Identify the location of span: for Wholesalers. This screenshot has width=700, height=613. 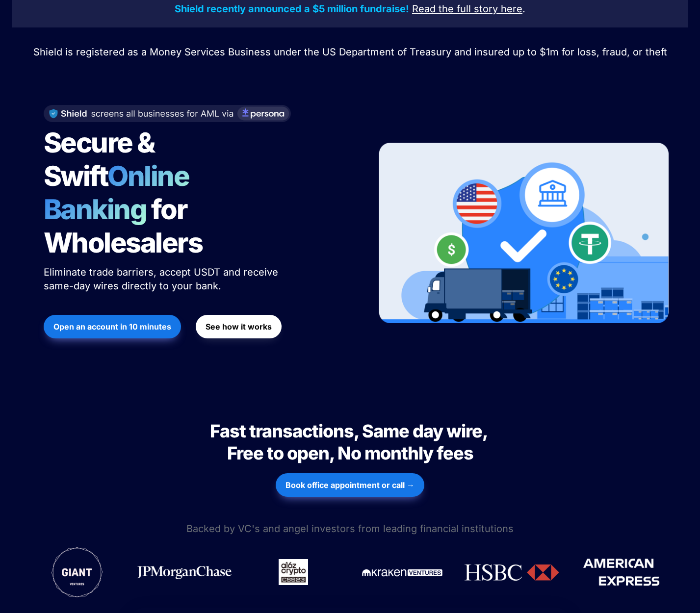
(123, 226).